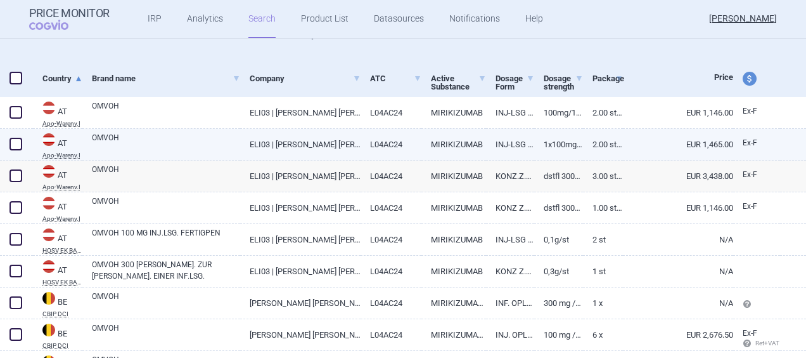  What do you see at coordinates (62, 78) in the screenshot?
I see `a: Country` at bounding box center [62, 78].